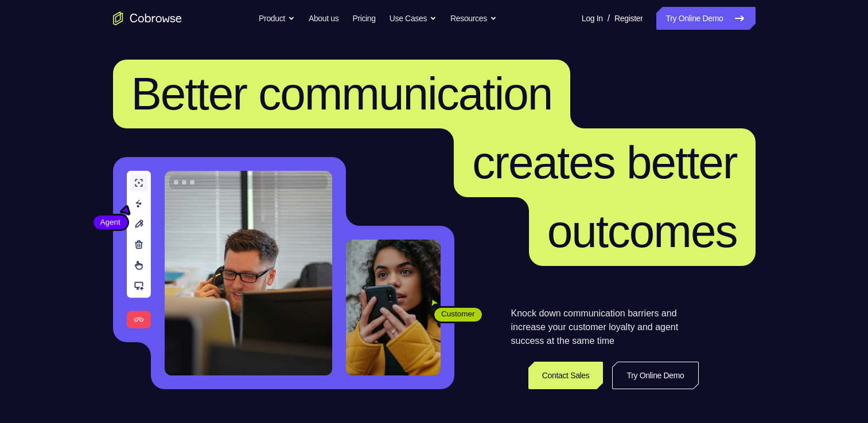 This screenshot has width=868, height=423. Describe the element at coordinates (393, 307) in the screenshot. I see `img: A customer holding their phone` at that location.